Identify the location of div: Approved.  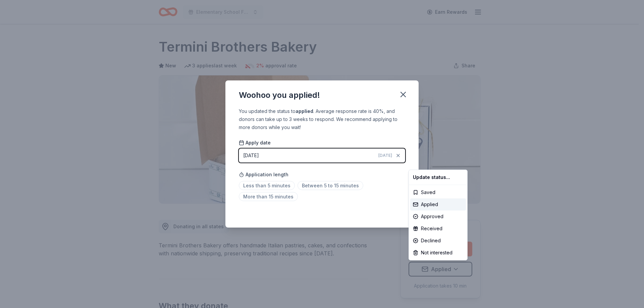
(438, 216).